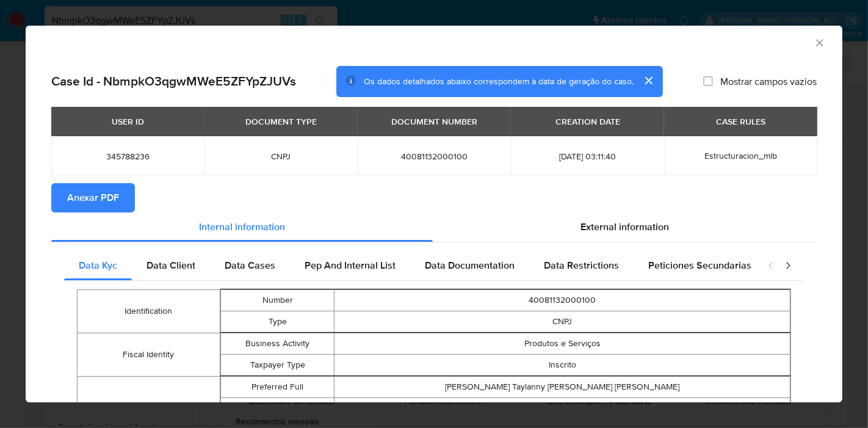 The height and width of the screenshot is (428, 868). Describe the element at coordinates (562, 321) in the screenshot. I see `td: CNPJ` at that location.